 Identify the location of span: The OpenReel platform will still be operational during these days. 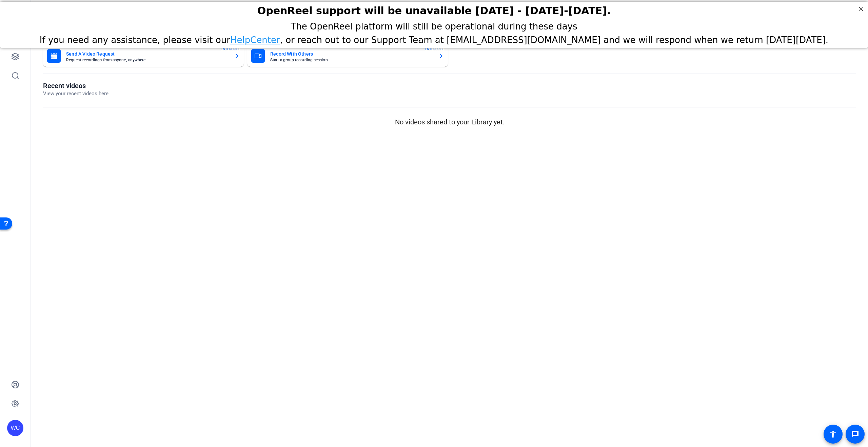
(433, 25).